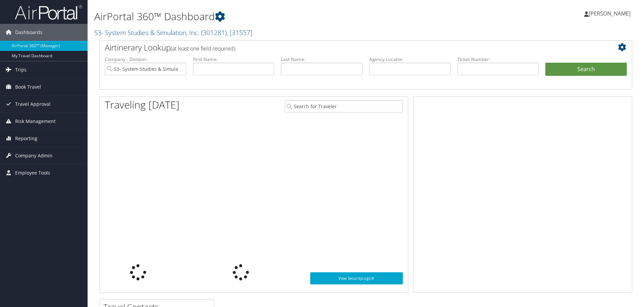 Image resolution: width=644 pixels, height=307 pixels. Describe the element at coordinates (410, 59) in the screenshot. I see `label: Agency Locator:` at that location.